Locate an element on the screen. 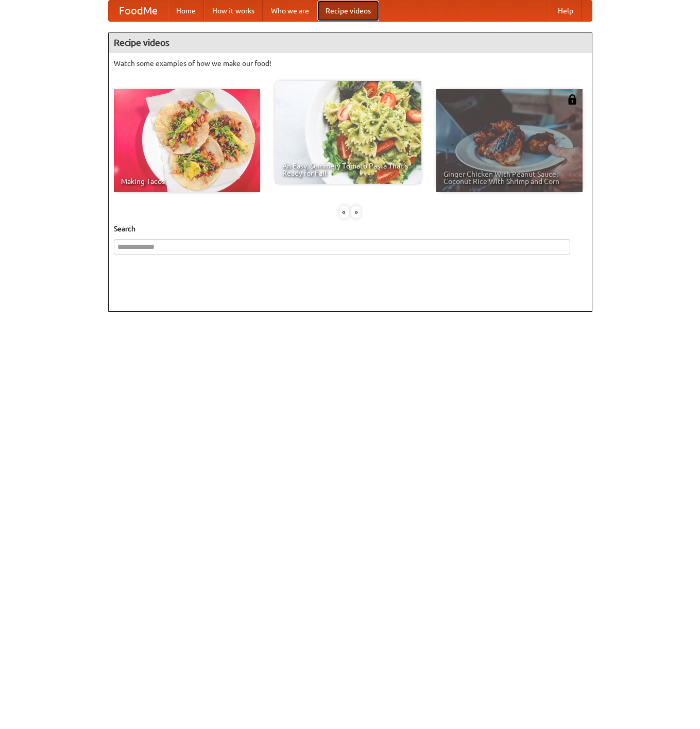 This screenshot has width=700, height=729. p: Watch some examples of how we make our food! is located at coordinates (350, 63).